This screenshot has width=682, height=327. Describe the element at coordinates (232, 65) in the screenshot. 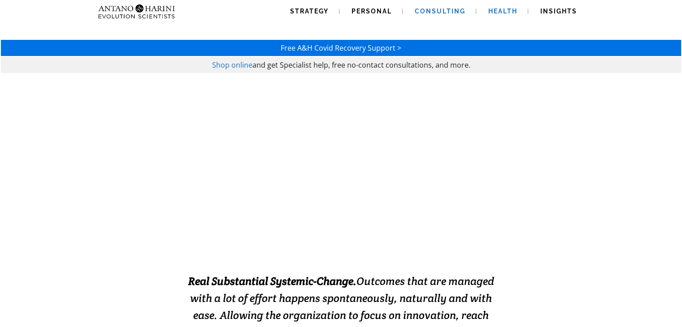

I see `span: Shop online` at that location.